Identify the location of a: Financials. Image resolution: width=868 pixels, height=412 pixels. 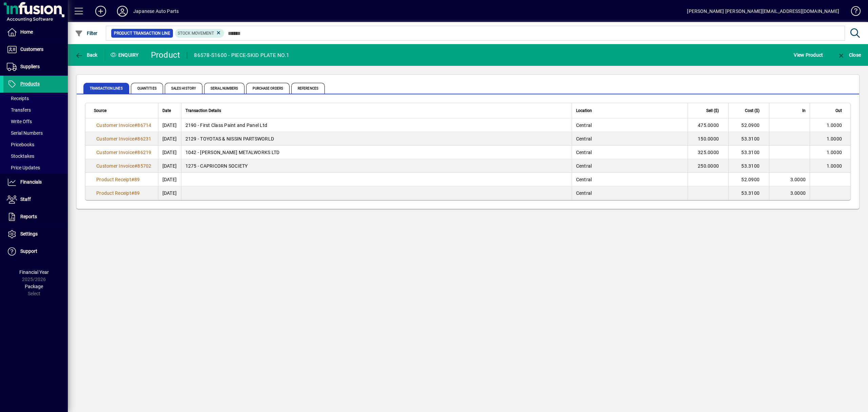
(36, 183).